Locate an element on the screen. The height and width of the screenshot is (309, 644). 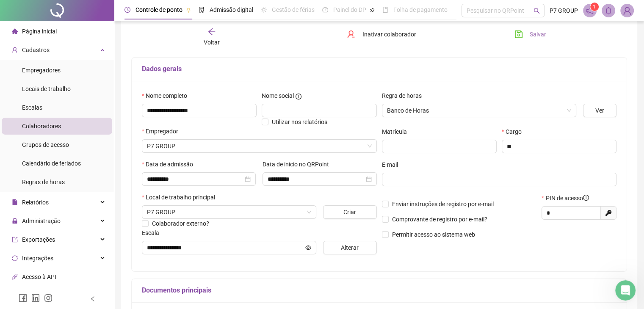
span: export is located at coordinates (15, 240).